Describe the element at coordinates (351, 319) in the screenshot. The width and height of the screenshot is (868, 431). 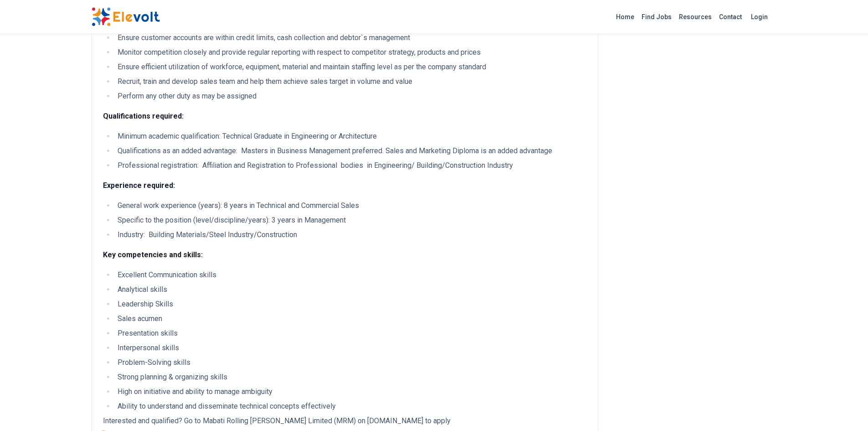
I see `li: Sales acumen` at that location.